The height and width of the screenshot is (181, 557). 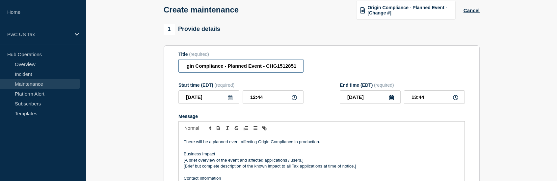 What do you see at coordinates (192, 29) in the screenshot?
I see `div: Provide details` at bounding box center [192, 29].